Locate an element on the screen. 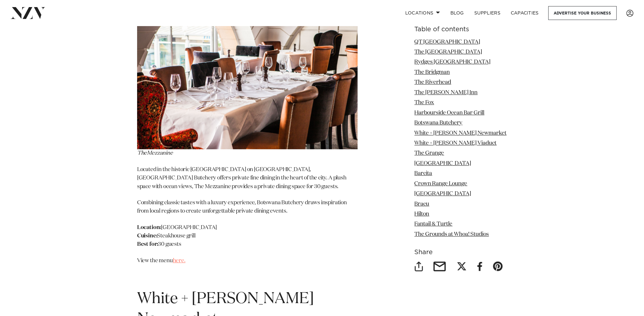 The image size is (644, 316). a: The Grounds at Whoa! Studios is located at coordinates (451, 234).